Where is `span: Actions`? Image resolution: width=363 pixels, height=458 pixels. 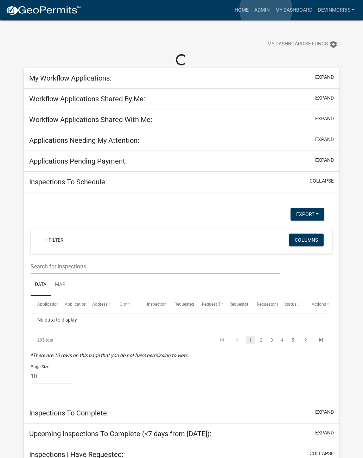 span: Actions is located at coordinates (319, 305).